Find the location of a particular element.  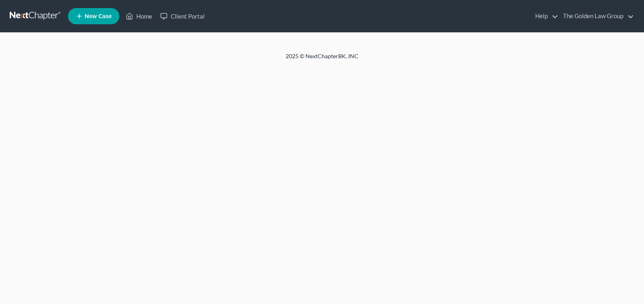

a: The Golden Law Group is located at coordinates (596, 16).